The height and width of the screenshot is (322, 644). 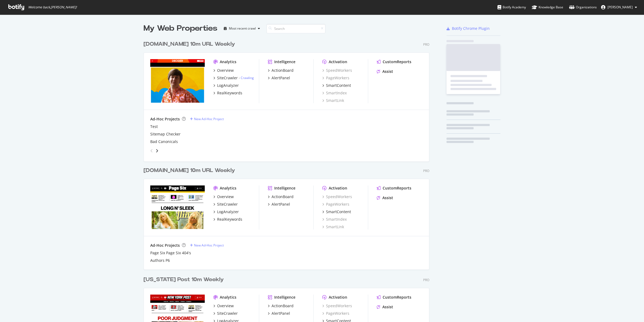 What do you see at coordinates (225, 204) in the screenshot?
I see `a: SiteCrawler` at bounding box center [225, 204].